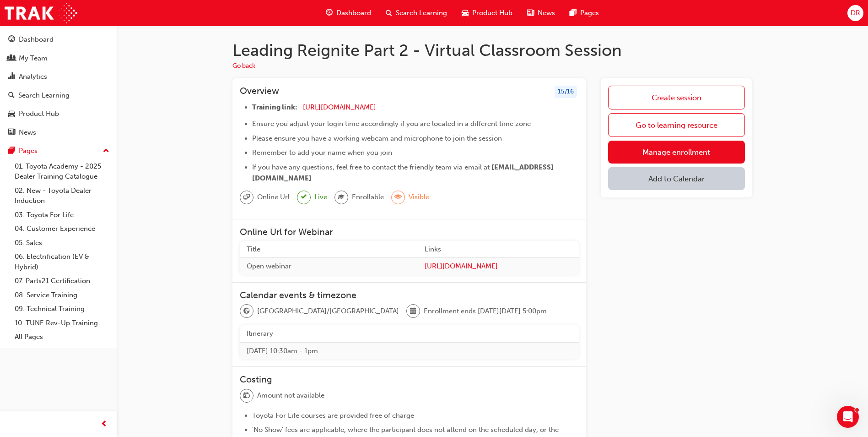 Image resolution: width=868 pixels, height=437 pixels. What do you see at coordinates (58, 40) in the screenshot?
I see `a: Dashboard` at bounding box center [58, 40].